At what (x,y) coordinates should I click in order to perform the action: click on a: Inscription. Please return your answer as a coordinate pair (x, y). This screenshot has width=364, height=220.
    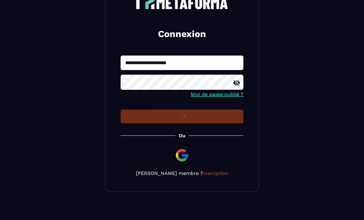
    Looking at the image, I should click on (215, 173).